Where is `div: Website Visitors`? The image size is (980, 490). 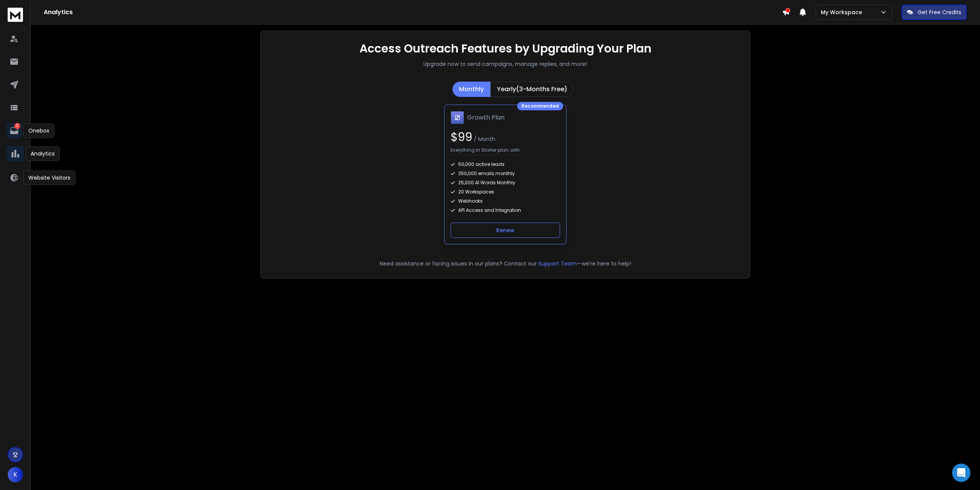 div: Website Visitors is located at coordinates (49, 177).